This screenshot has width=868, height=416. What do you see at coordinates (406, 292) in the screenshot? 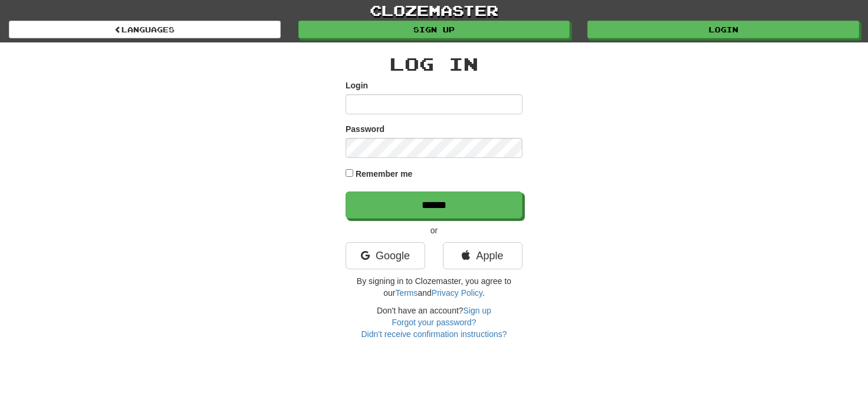
I see `a: Terms` at bounding box center [406, 292].